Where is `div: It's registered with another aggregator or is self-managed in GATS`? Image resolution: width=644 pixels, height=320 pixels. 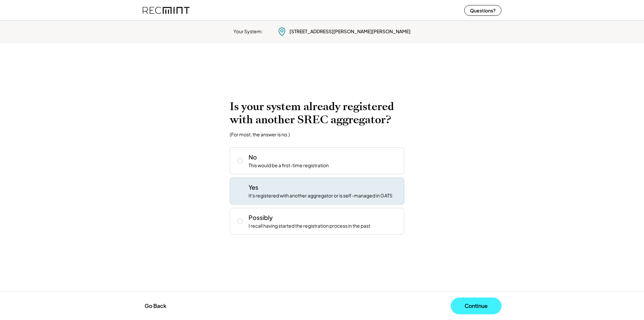
div: It's registered with another aggregator or is self-managed in GATS is located at coordinates (321, 196).